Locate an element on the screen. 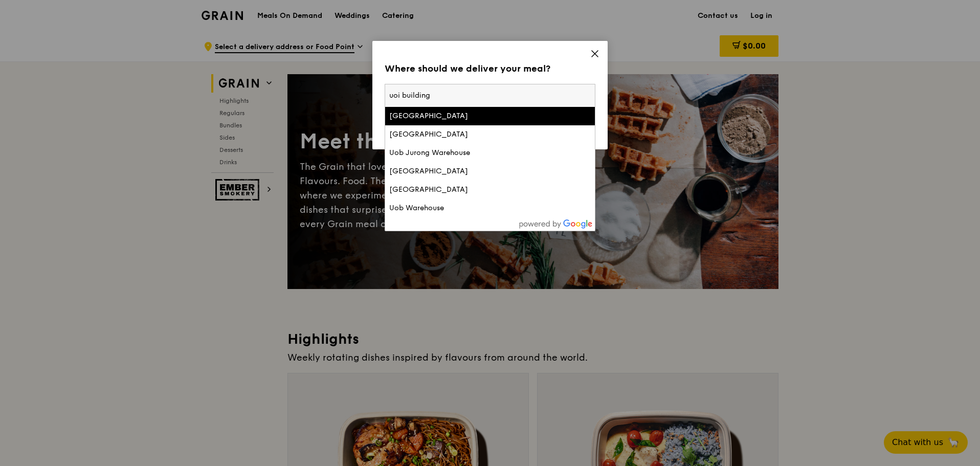 This screenshot has width=980, height=466. div: Uob Jurong Warehouse is located at coordinates (465, 153).